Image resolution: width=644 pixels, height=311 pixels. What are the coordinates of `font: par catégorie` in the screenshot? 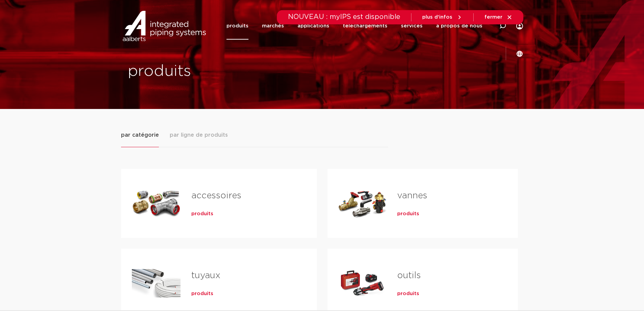 It's located at (140, 135).